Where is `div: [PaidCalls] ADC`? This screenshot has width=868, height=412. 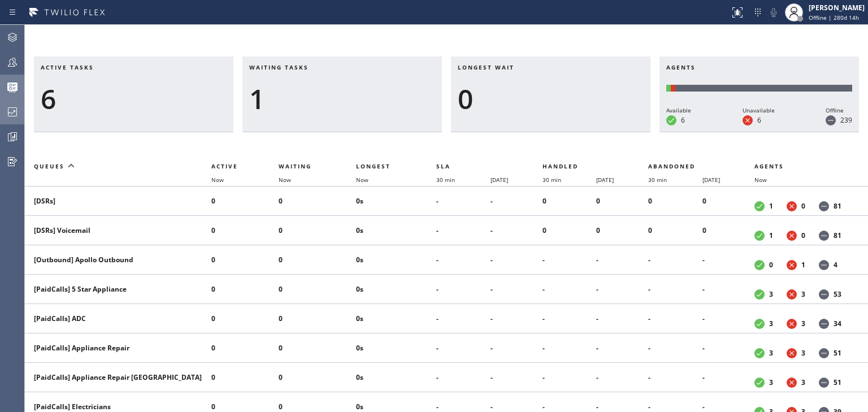
div: [PaidCalls] ADC is located at coordinates (118, 318).